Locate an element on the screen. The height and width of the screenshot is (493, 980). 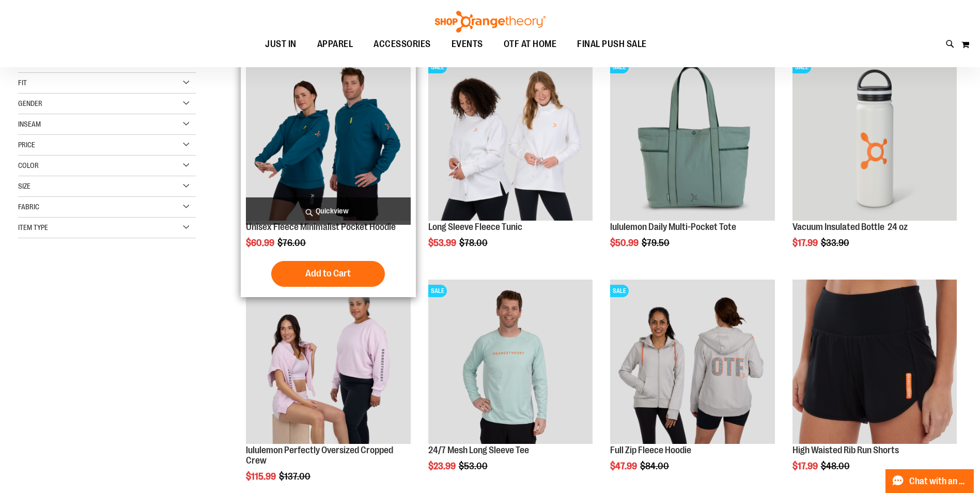
span: $76.00 is located at coordinates (293, 243).